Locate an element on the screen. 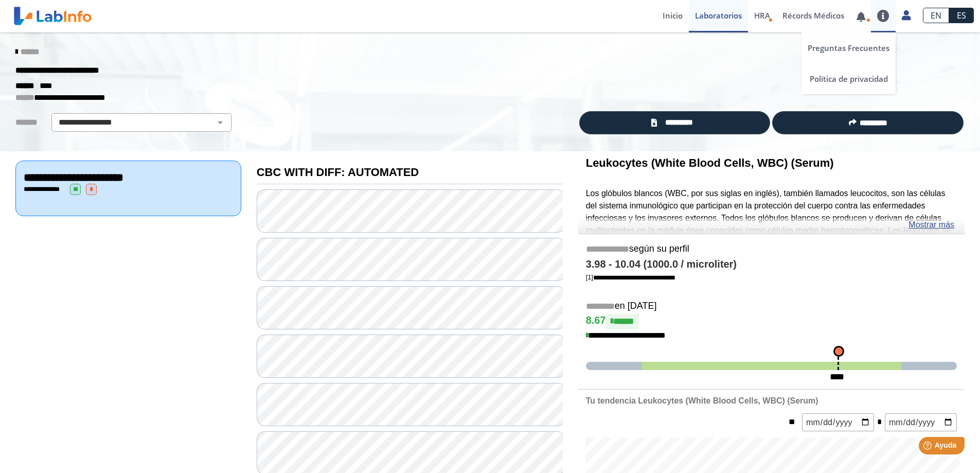 This screenshot has width=980, height=473. a: Mostrar más is located at coordinates (931, 225).